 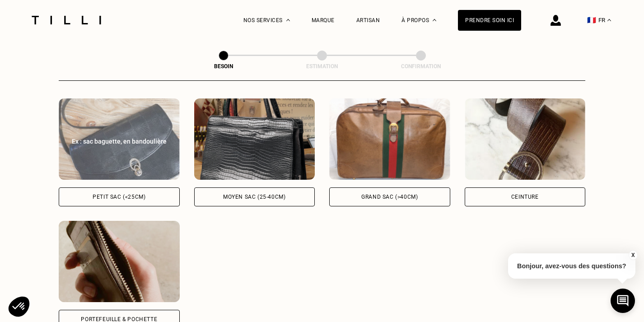 I want to click on div: Marque, so click(x=323, y=21).